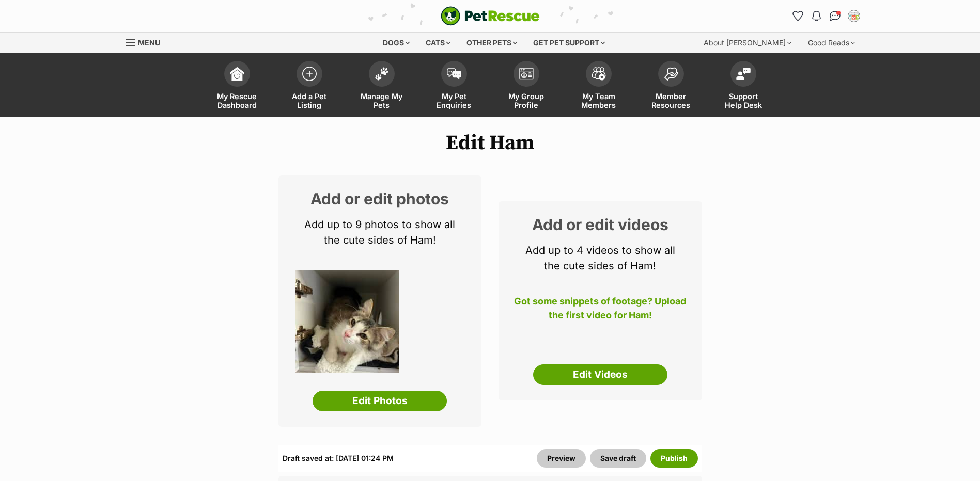  Describe the element at coordinates (600, 224) in the screenshot. I see `h2: Add or edit videos` at that location.